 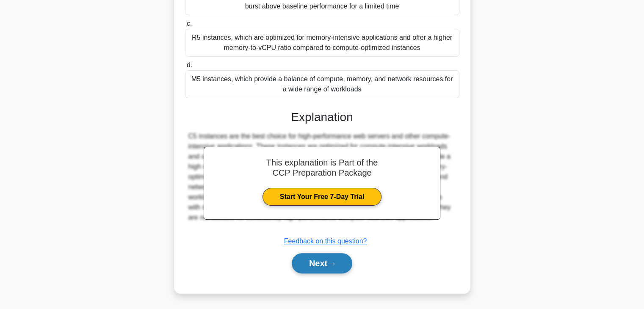 What do you see at coordinates (322, 43) in the screenshot?
I see `div: R5 instances, which are optimized for memory-intensive applications and offer a higher memory-to-...` at bounding box center [322, 43].